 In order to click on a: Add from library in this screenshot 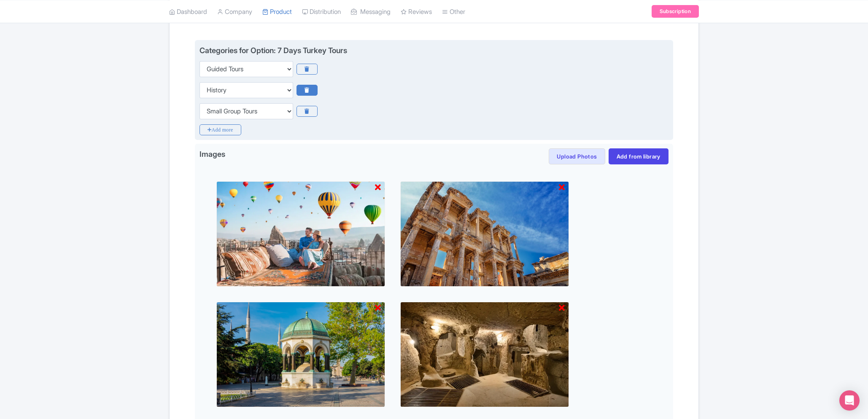, I will do `click(639, 157)`.